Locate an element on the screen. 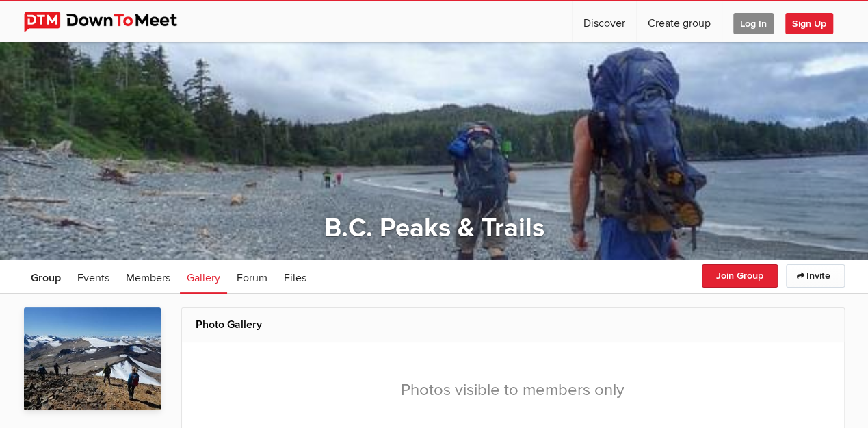 Image resolution: width=868 pixels, height=428 pixels. span: Events is located at coordinates (93, 278).